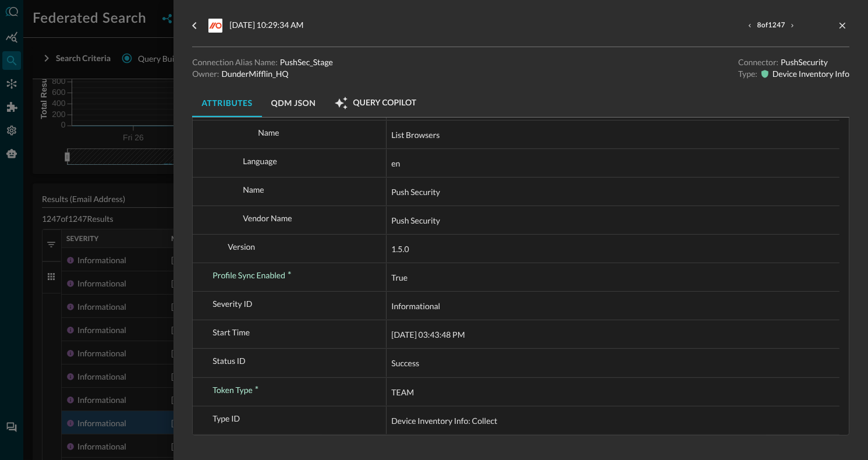 This screenshot has height=460, width=868. I want to click on span: Device Inventory Info: Collect, so click(445, 421).